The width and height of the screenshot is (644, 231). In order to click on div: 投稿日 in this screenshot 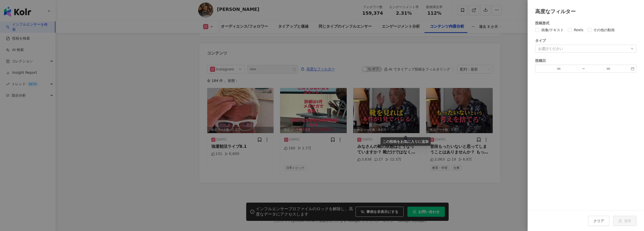, I will do `click(586, 61)`.